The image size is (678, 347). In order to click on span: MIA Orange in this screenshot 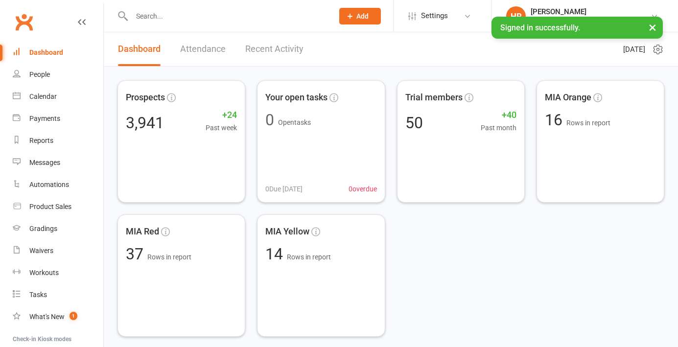, I will do `click(568, 97)`.